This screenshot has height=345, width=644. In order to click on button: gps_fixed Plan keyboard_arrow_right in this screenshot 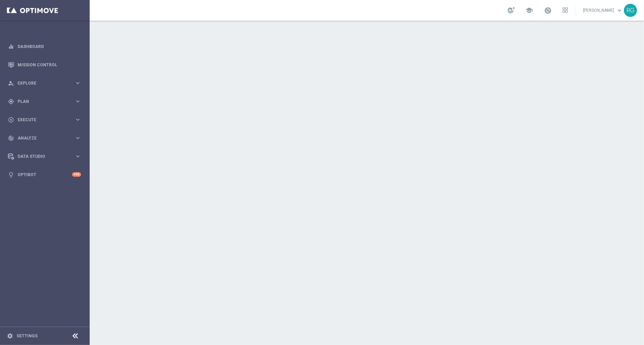, I will do `click(44, 102)`.